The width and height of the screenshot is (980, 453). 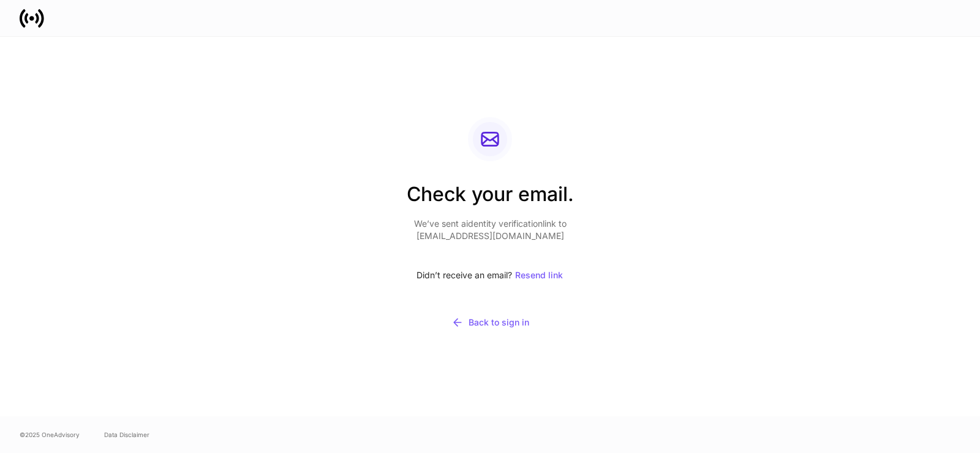 I want to click on button: Resend link, so click(x=539, y=275).